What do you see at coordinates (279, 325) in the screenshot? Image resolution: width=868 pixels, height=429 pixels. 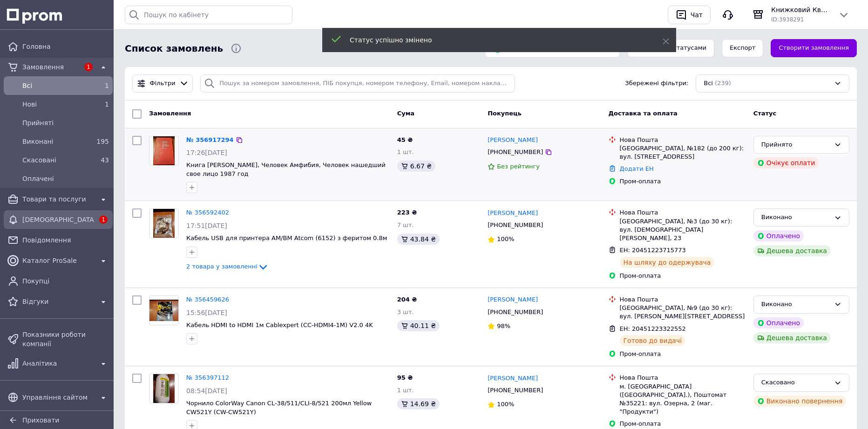 I see `a: Кабель HDMI to HDMI 1м Cablexpert (CC-HDMI4-1M) V2.0 4K` at bounding box center [279, 325].